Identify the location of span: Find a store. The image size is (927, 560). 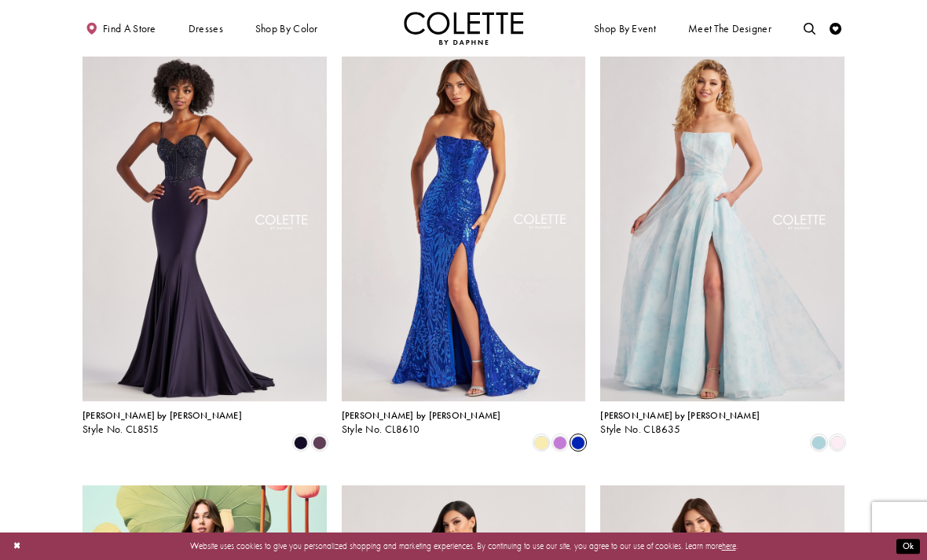
(130, 28).